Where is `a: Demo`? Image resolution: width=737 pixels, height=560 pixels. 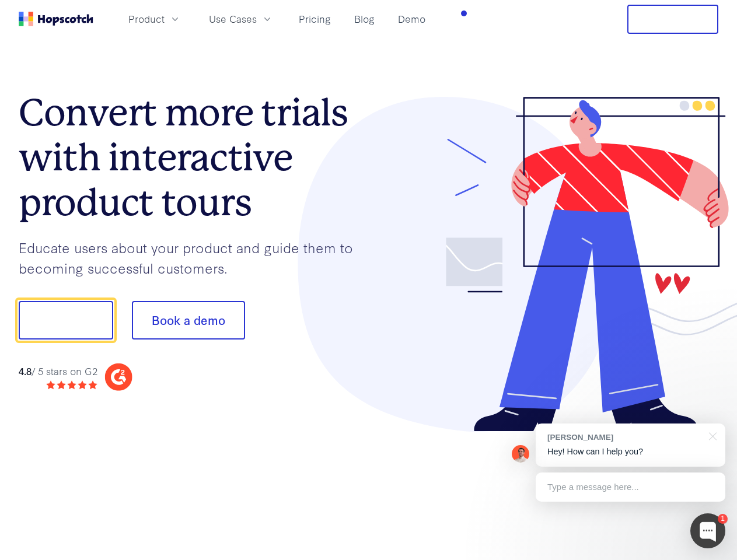 a: Demo is located at coordinates (412, 18).